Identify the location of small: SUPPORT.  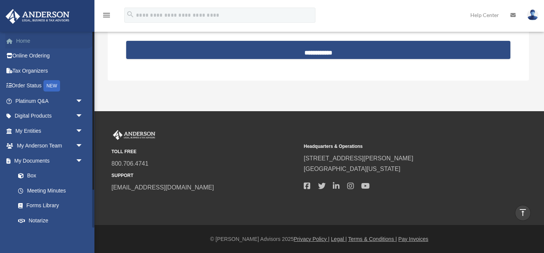
(205, 175).